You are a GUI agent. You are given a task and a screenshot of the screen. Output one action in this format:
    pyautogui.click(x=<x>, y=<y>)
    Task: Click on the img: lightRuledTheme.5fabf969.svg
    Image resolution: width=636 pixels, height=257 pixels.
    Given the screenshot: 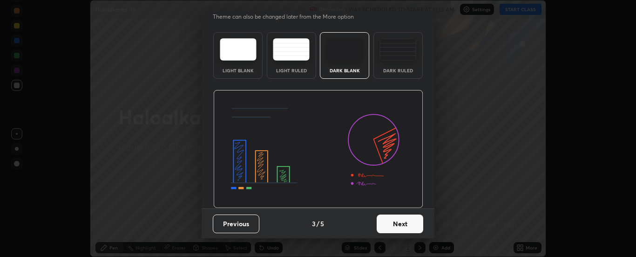 What is the action you would take?
    pyautogui.click(x=291, y=49)
    